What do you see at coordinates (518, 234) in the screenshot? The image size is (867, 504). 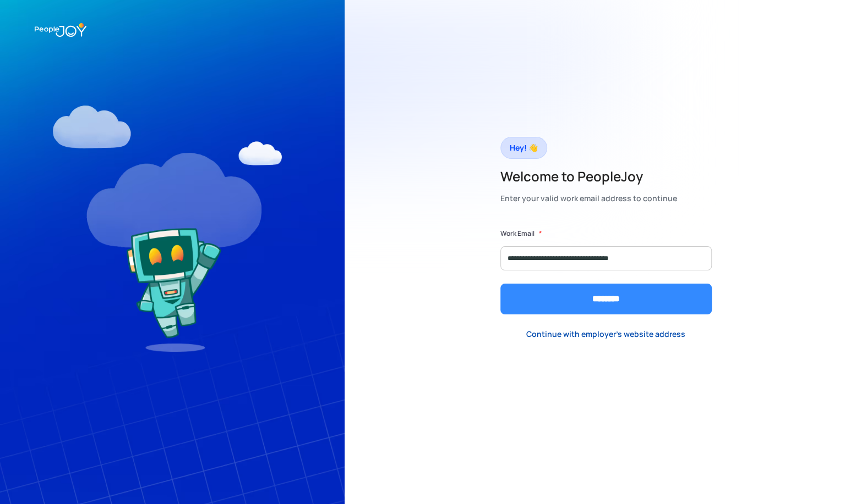 I see `label: Work Email` at bounding box center [518, 234].